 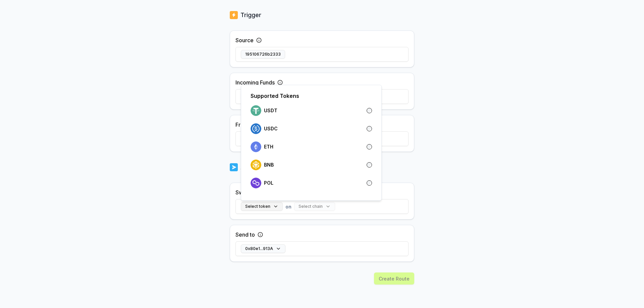 What do you see at coordinates (271, 129) in the screenshot?
I see `p: USDC` at bounding box center [271, 129].